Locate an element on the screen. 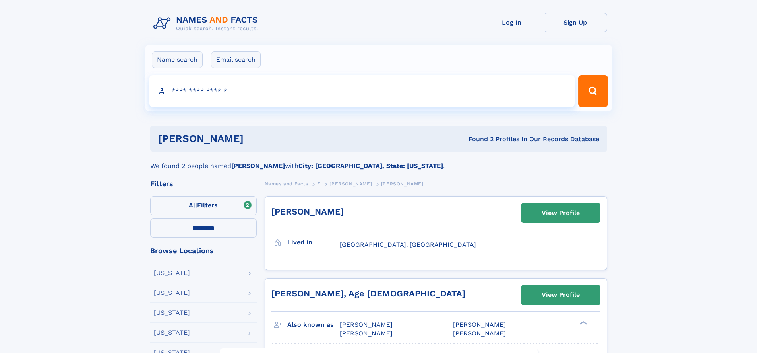 The height and width of the screenshot is (353, 757). label: Name search is located at coordinates (177, 60).